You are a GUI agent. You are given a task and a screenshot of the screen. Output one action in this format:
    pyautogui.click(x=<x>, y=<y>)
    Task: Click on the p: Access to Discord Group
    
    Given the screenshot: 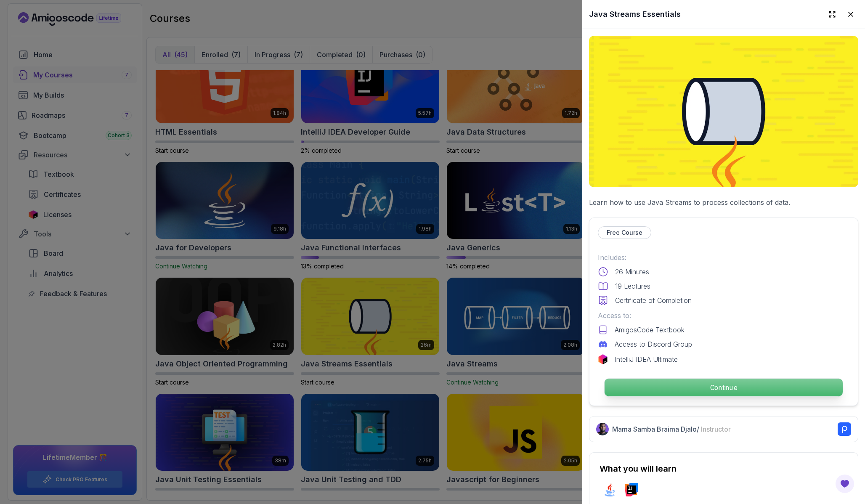 What is the action you would take?
    pyautogui.click(x=654, y=344)
    